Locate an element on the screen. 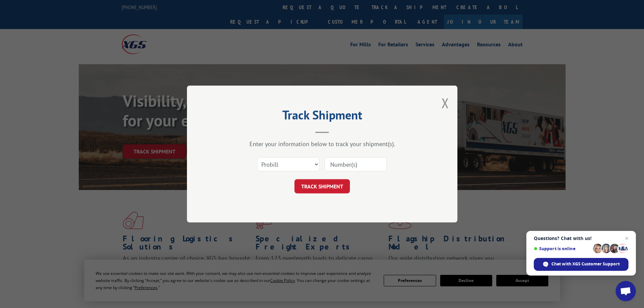 This screenshot has height=308, width=644. div: Open chat is located at coordinates (626, 291).